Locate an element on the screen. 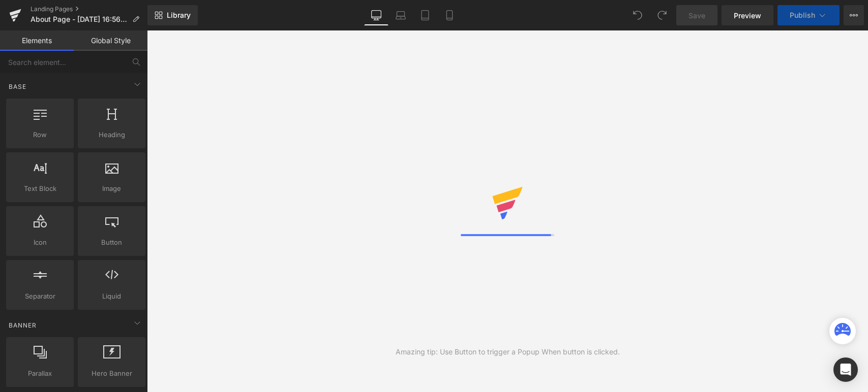  a: Laptop is located at coordinates (401, 15).